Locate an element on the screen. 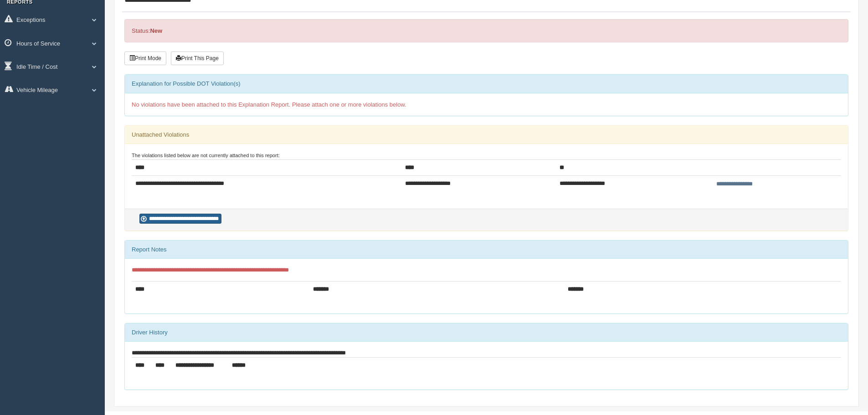  div: Report Notes is located at coordinates (486, 250).